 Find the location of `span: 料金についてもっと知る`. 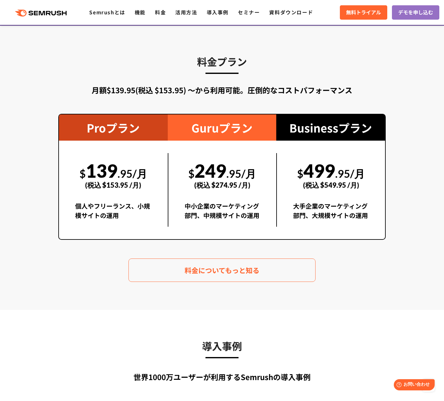

span: 料金についてもっと知る is located at coordinates (222, 270).